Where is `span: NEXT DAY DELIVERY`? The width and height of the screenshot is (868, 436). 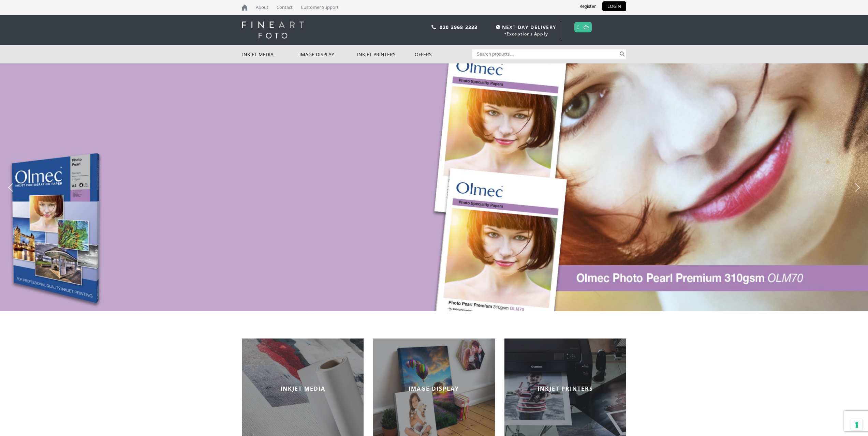
span: NEXT DAY DELIVERY is located at coordinates (525, 27).